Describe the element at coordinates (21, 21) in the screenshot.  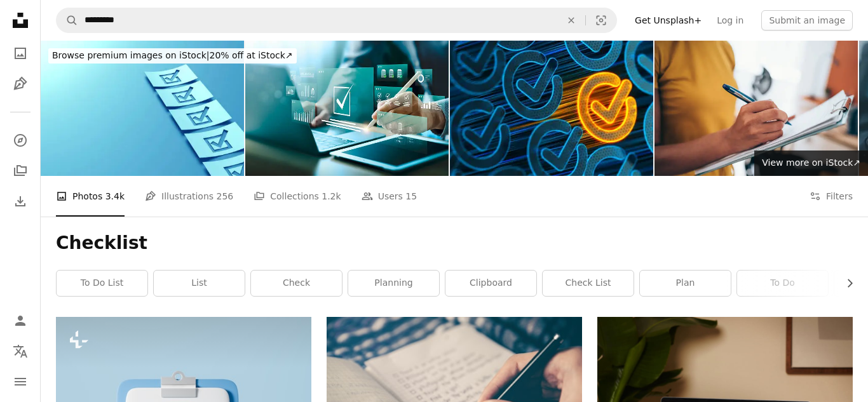
I see `a: Home — Unsplash` at that location.